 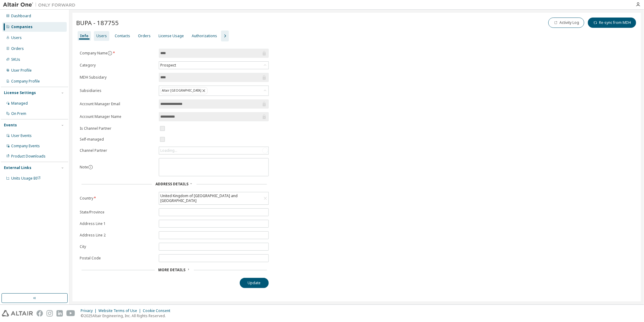 I want to click on img: facebook.svg, so click(x=39, y=313).